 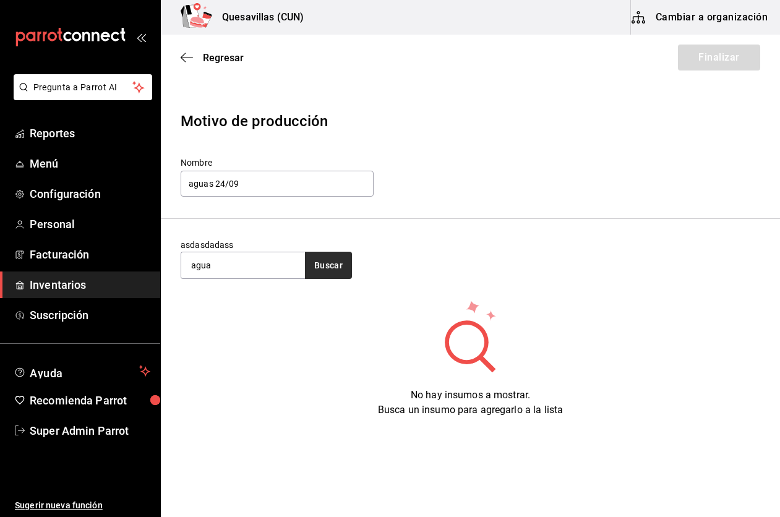 I want to click on span: Sugerir nueva función, so click(x=82, y=505).